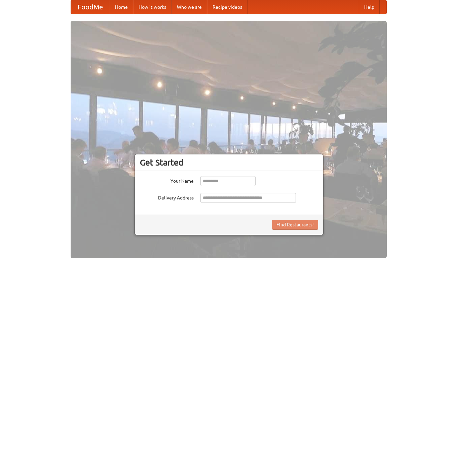  What do you see at coordinates (167, 180) in the screenshot?
I see `label: Your Name` at bounding box center [167, 180].